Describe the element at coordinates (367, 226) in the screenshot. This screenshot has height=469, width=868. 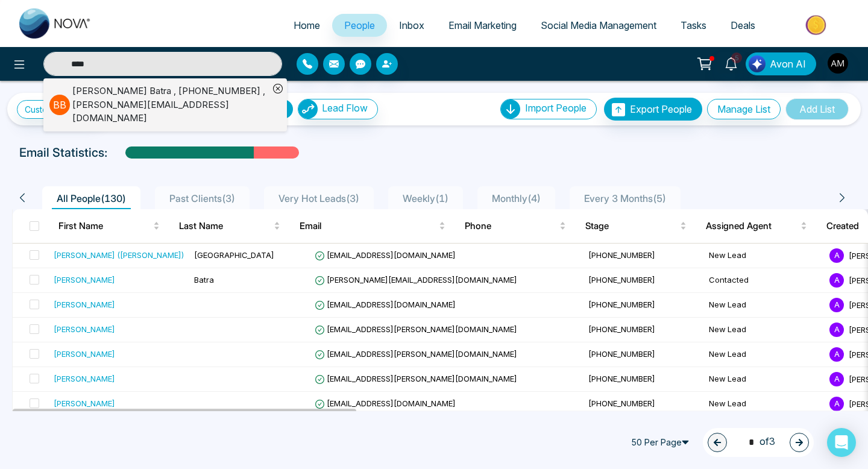
I see `span: Email` at that location.